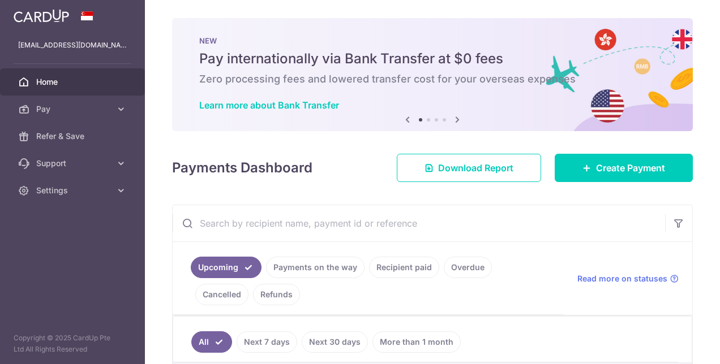 The height and width of the screenshot is (364, 720). Describe the element at coordinates (623, 168) in the screenshot. I see `a: Create Payment` at that location.